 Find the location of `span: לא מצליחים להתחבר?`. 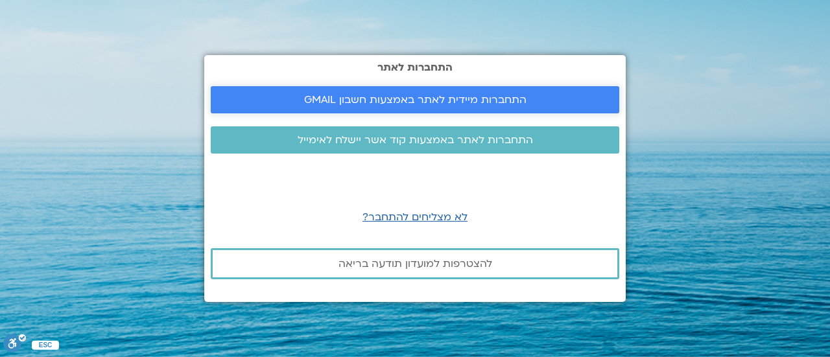

span: לא מצליחים להתחבר? is located at coordinates (415, 217).